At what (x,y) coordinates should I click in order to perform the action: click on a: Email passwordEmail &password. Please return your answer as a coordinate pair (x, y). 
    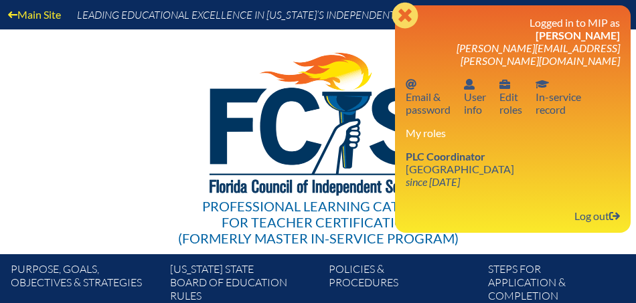
    Looking at the image, I should click on (428, 96).